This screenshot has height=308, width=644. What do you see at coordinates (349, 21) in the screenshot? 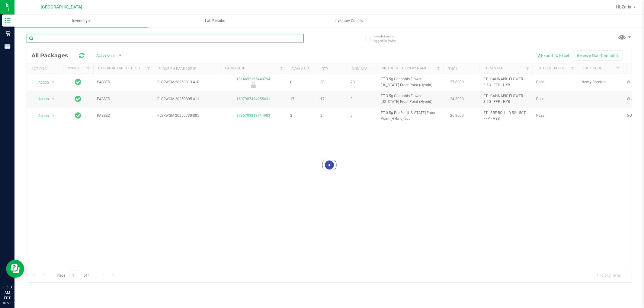
I see `a: Inventory Counts` at bounding box center [349, 21].